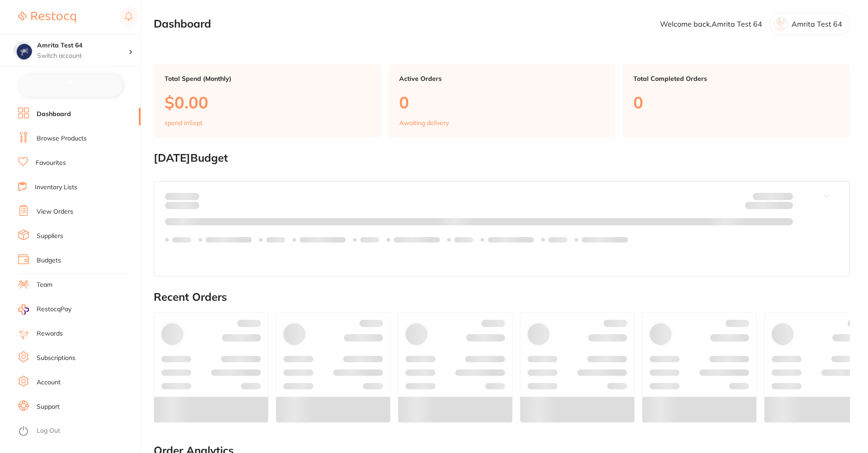 This screenshot has width=868, height=453. I want to click on p: Total Spend (Monthly), so click(267, 78).